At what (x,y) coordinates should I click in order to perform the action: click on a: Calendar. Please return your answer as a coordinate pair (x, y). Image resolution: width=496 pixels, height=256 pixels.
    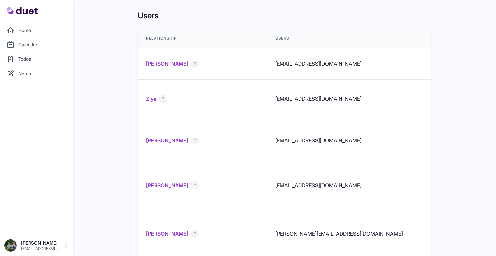
    Looking at the image, I should click on (36, 45).